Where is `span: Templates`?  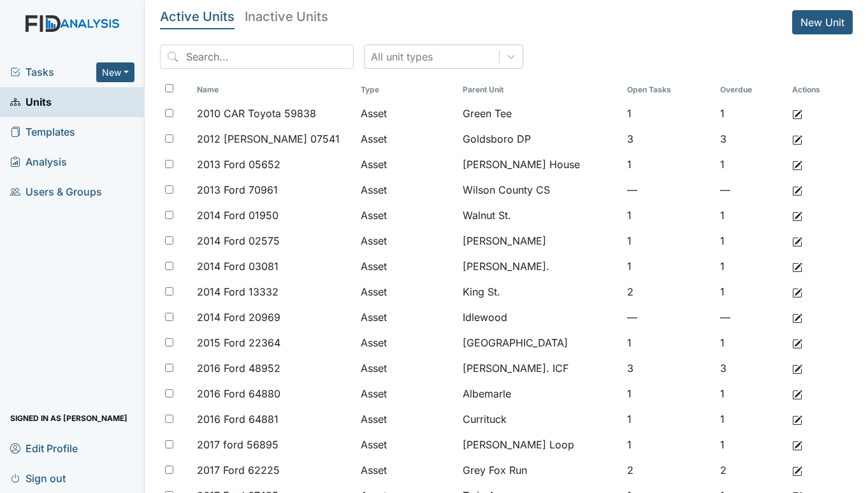
span: Templates is located at coordinates (43, 132).